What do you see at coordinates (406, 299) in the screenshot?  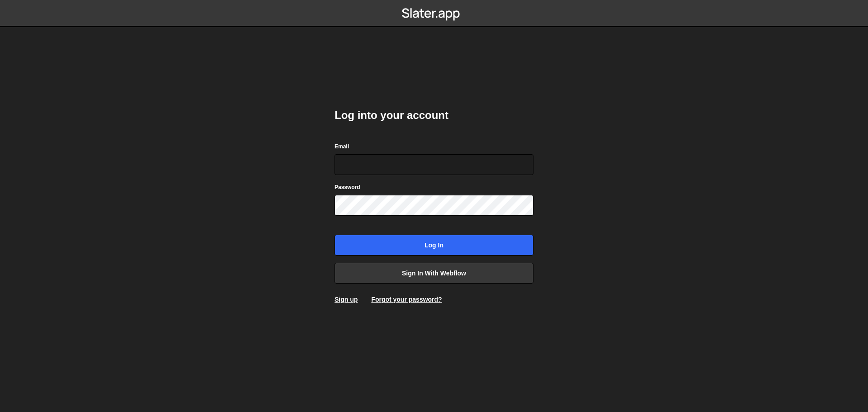 I see `a: Forgot your password?` at bounding box center [406, 299].